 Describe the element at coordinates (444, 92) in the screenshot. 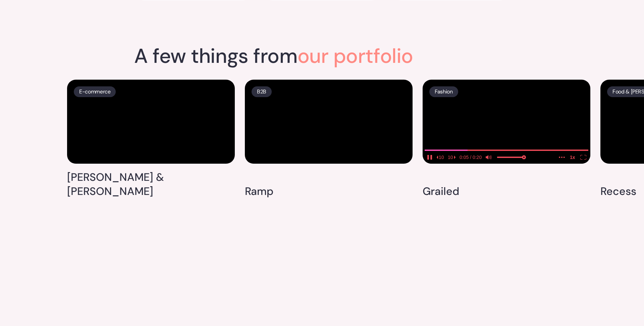

I see `p: Fashion` at that location.